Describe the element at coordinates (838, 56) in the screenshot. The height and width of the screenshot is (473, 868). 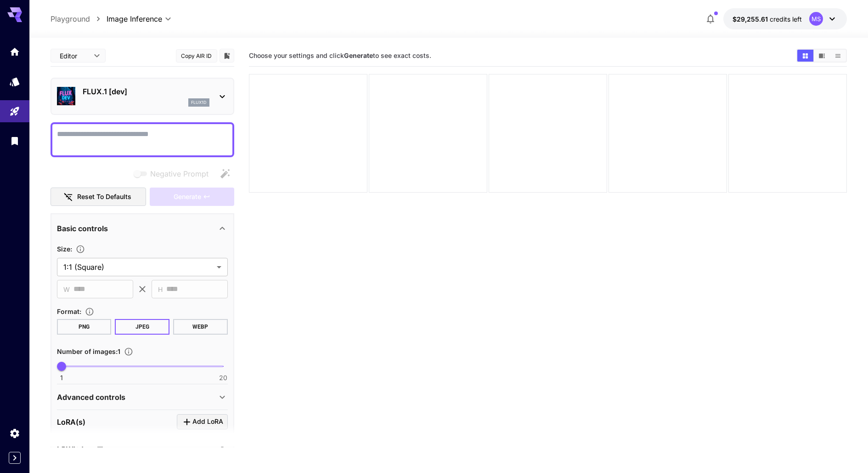
I see `button: Show images in list view` at that location.